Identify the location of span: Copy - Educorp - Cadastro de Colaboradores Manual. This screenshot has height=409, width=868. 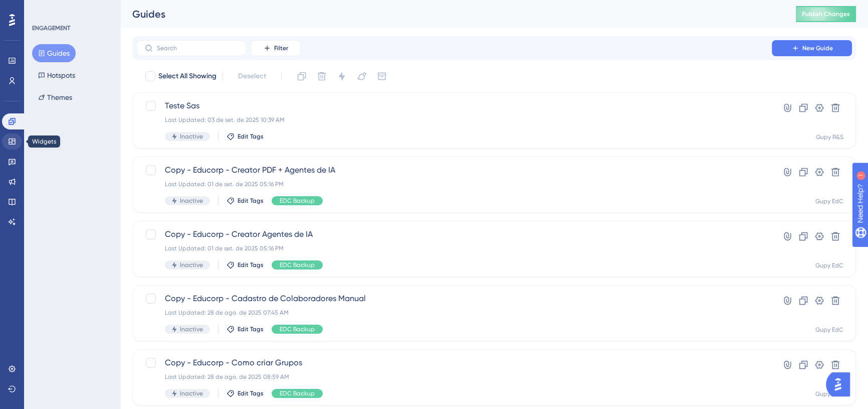
(454, 298).